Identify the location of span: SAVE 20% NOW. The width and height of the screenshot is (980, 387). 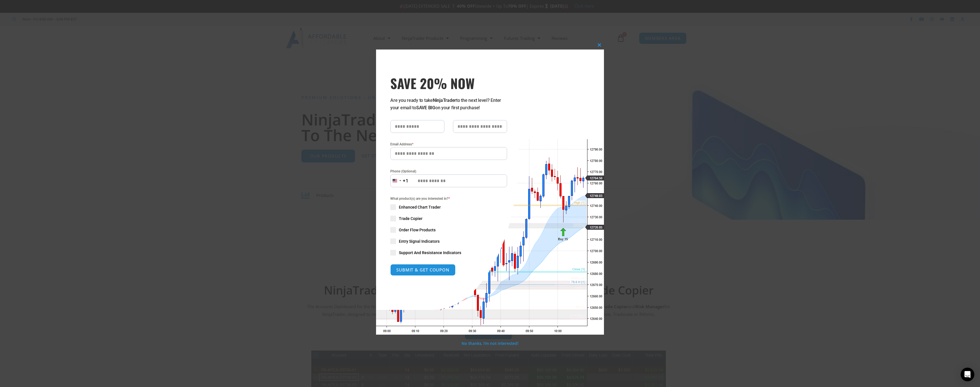
(448, 83).